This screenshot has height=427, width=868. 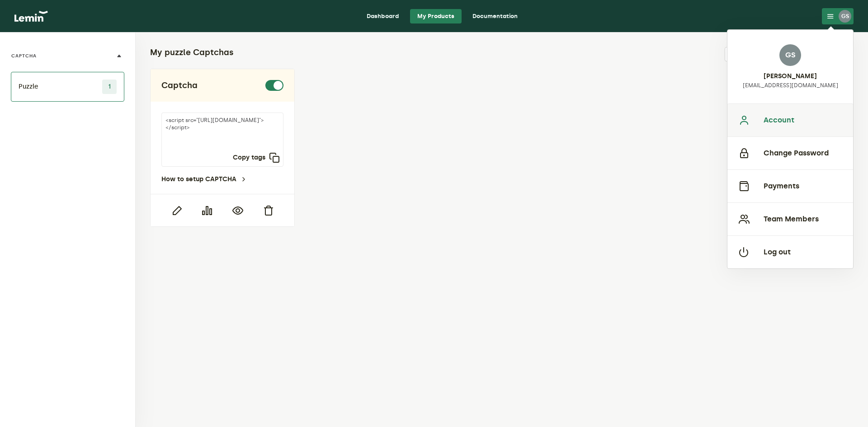 What do you see at coordinates (31, 16) in the screenshot?
I see `img: logo` at bounding box center [31, 16].